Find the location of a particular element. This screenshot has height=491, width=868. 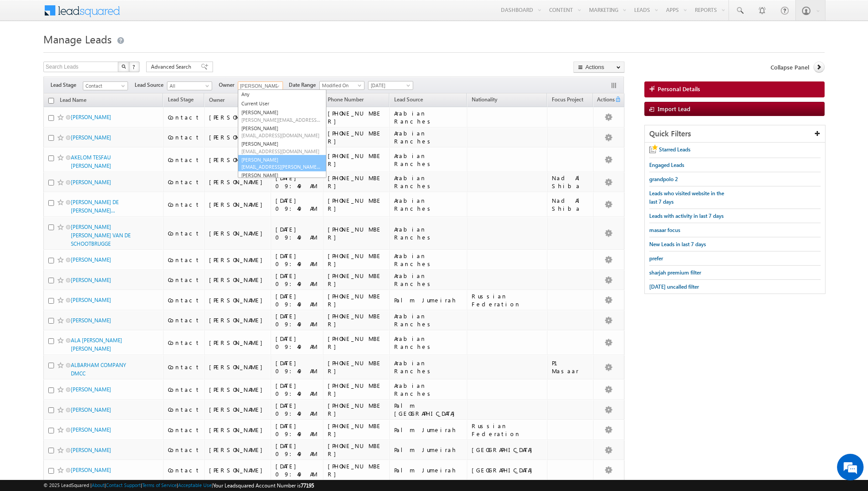

span: Starred Leads is located at coordinates (674, 149).